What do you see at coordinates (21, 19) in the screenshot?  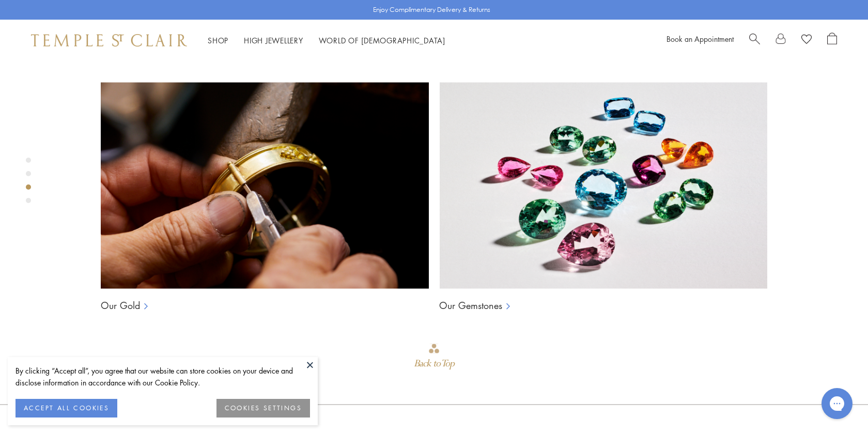 I see `button: Open gorgias live chat` at bounding box center [21, 19].